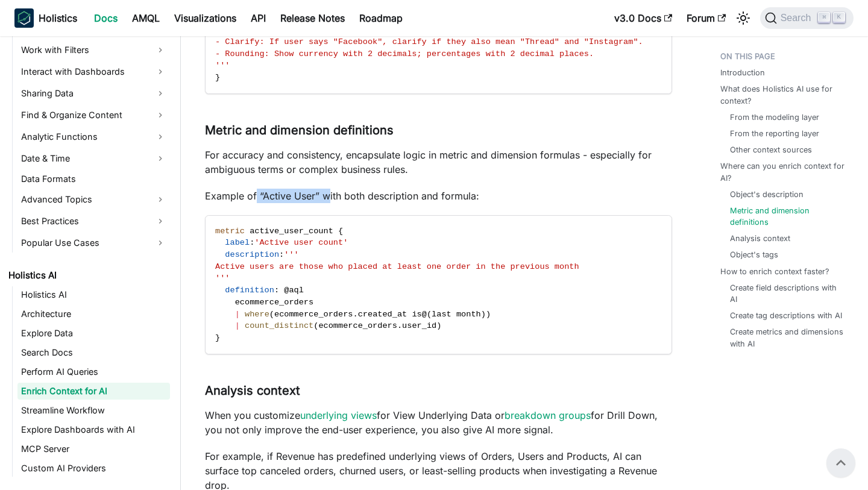 The image size is (868, 490). What do you see at coordinates (93, 353) in the screenshot?
I see `a: Search Docs` at bounding box center [93, 353].